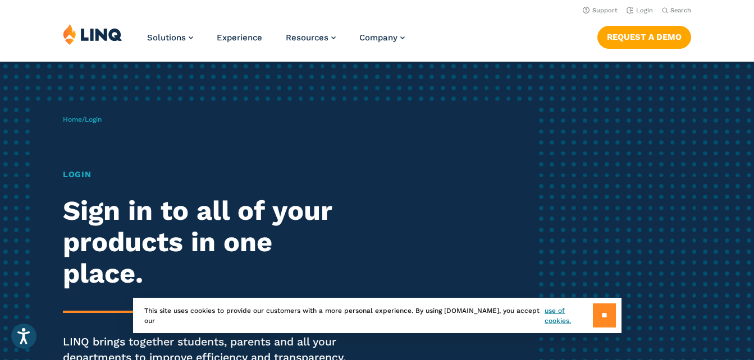 The image size is (754, 360). Describe the element at coordinates (644, 37) in the screenshot. I see `a: Request a Demo` at that location.